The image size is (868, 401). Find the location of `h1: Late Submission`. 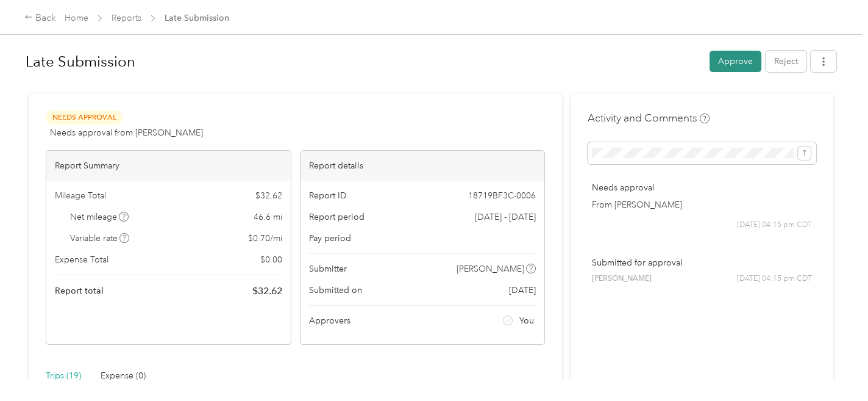

h1: Late Submission is located at coordinates (363, 61).